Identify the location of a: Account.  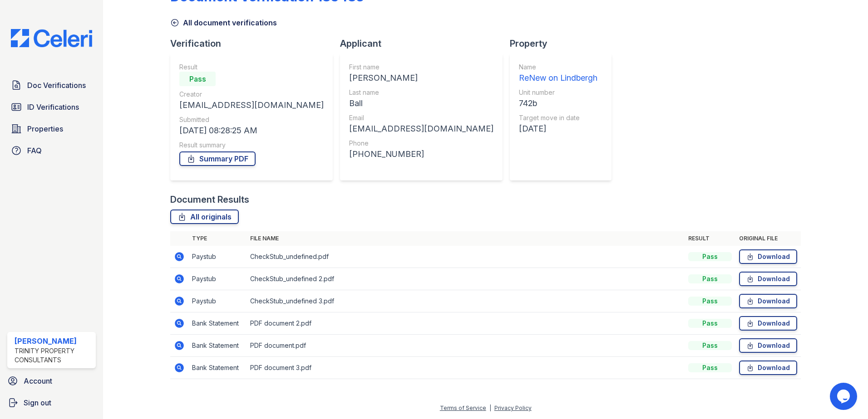
(51, 381).